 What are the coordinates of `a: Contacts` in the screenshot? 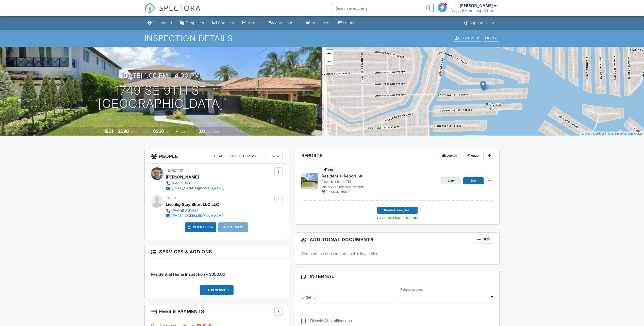 It's located at (223, 23).